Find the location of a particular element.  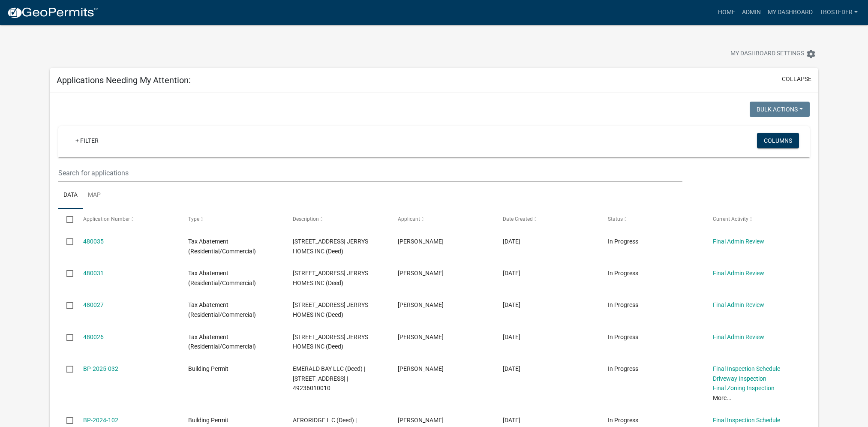

a: My Dashboard is located at coordinates (790, 12).